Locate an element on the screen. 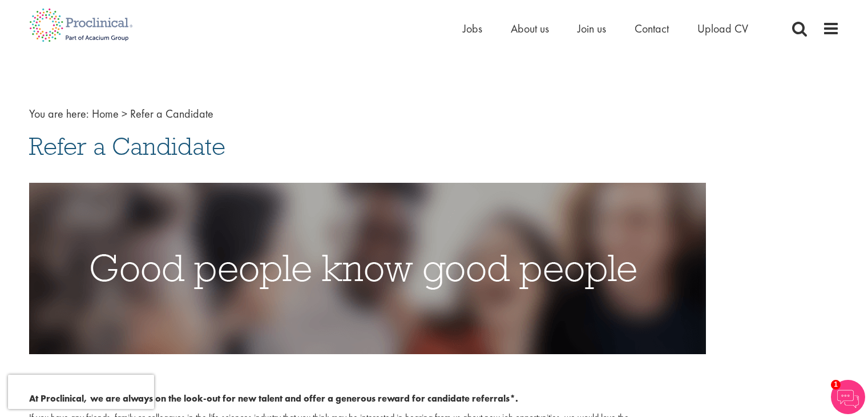  span: 1 is located at coordinates (835, 384).